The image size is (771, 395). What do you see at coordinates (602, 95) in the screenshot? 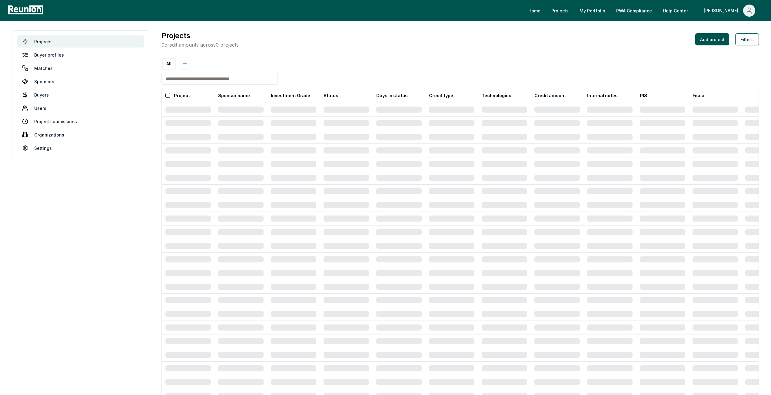
I see `button: Internal notes` at bounding box center [602, 95].